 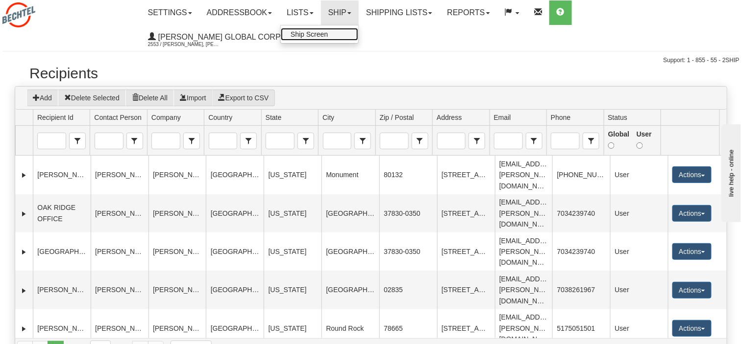 What do you see at coordinates (371, 60) in the screenshot?
I see `div: Support: 1 - 855 - 55 - 2SHIP` at bounding box center [371, 60].